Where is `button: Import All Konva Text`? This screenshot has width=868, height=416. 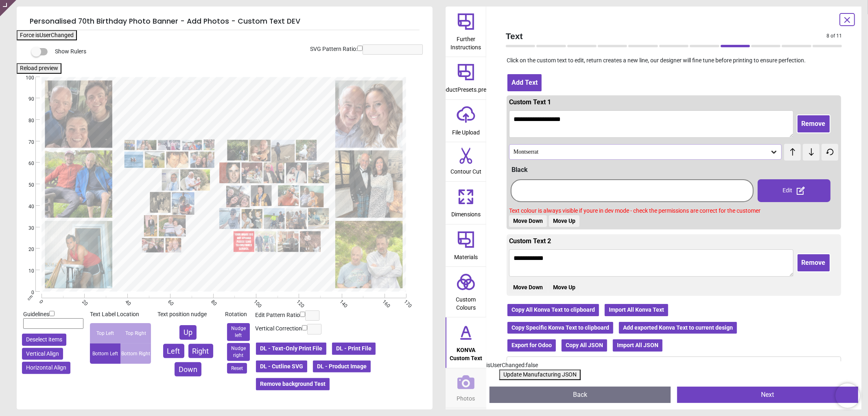
button: Import All Konva Text is located at coordinates (636, 310).